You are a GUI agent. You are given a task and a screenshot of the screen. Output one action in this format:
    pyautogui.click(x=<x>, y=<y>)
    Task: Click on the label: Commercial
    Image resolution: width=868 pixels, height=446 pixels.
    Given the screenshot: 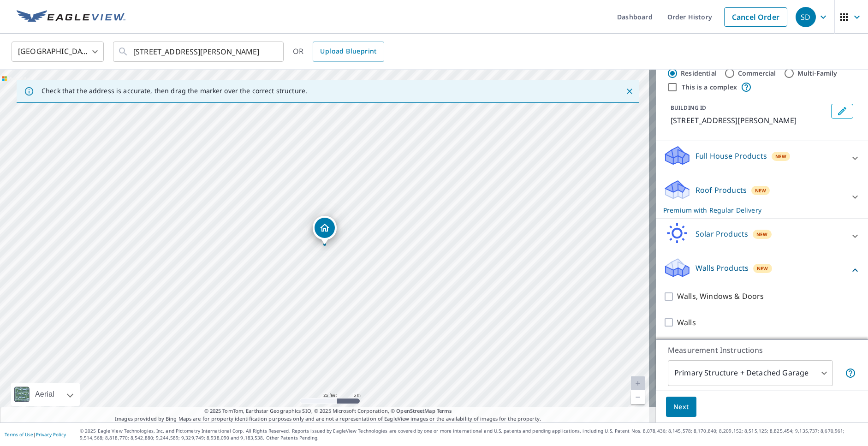 What is the action you would take?
    pyautogui.click(x=757, y=73)
    